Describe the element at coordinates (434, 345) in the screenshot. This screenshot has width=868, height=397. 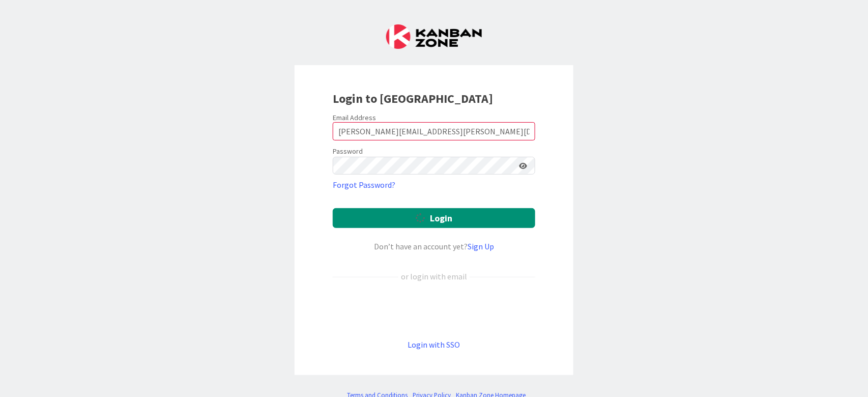
I see `a: Login with SSO` at that location.